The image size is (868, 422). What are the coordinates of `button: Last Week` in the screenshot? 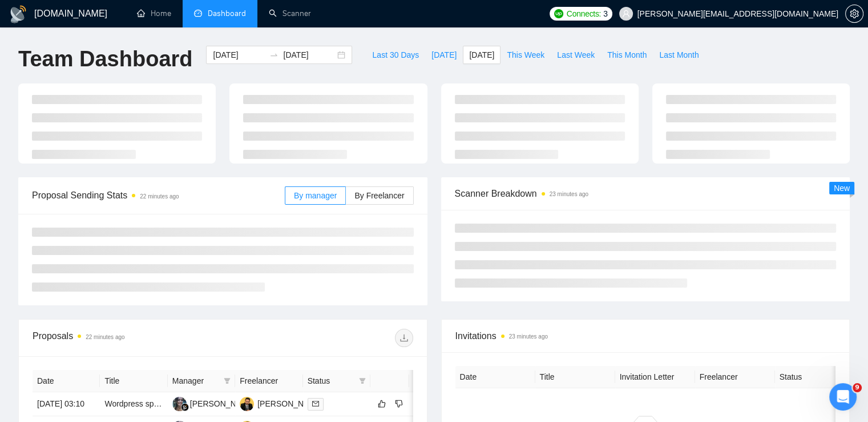 It's located at (576, 55).